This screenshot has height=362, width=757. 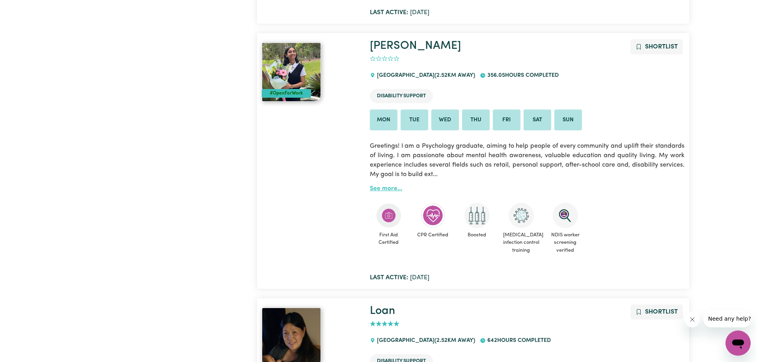 What do you see at coordinates (565, 216) in the screenshot?
I see `img: NDIS Worker Screening Verified` at bounding box center [565, 216].